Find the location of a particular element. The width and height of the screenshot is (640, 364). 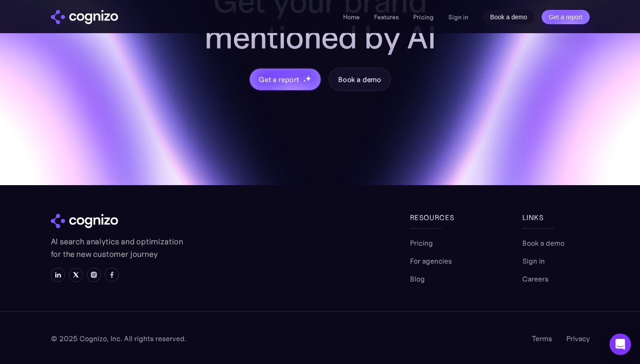

div: Get a report is located at coordinates (279, 79).